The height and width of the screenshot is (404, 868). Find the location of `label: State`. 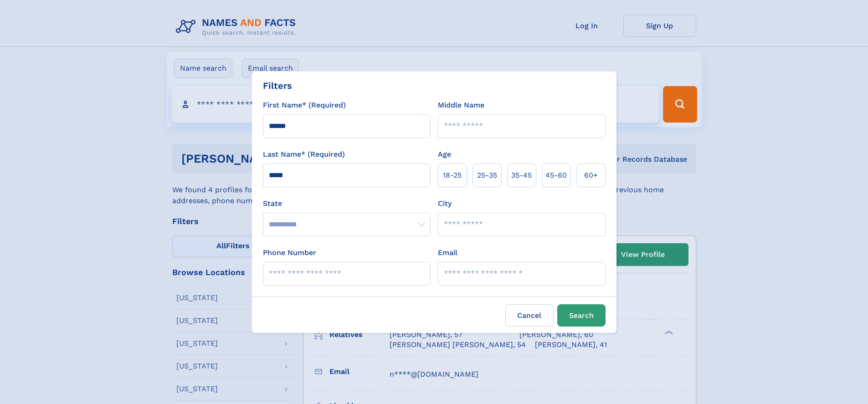

label: State is located at coordinates (347, 204).